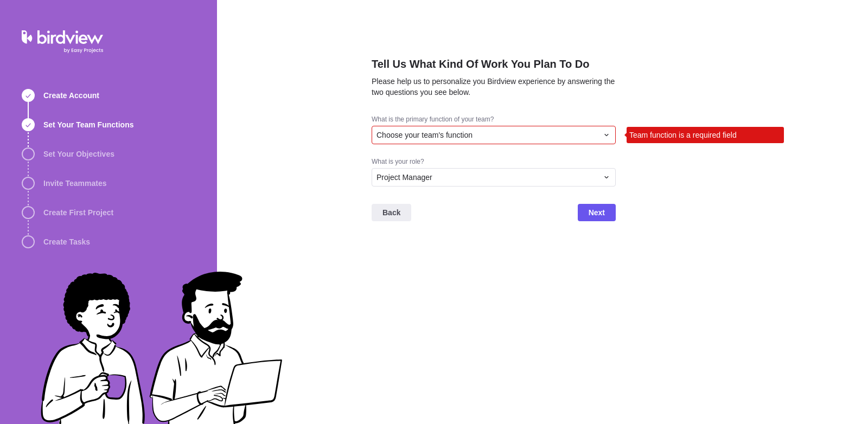 This screenshot has width=868, height=424. I want to click on span: Set Your Team Functions, so click(88, 125).